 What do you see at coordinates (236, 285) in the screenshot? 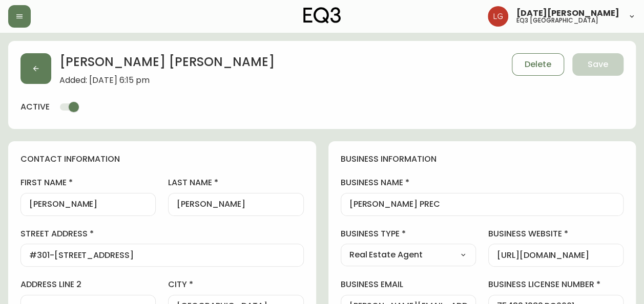
I see `label: city` at bounding box center [236, 285].